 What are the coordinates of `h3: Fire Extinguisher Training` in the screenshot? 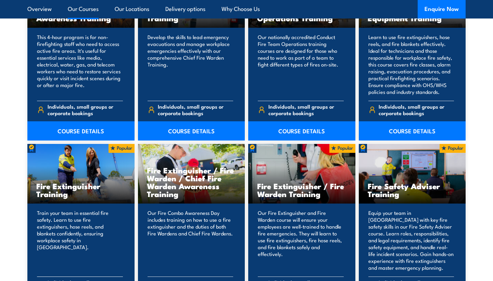 It's located at (81, 190).